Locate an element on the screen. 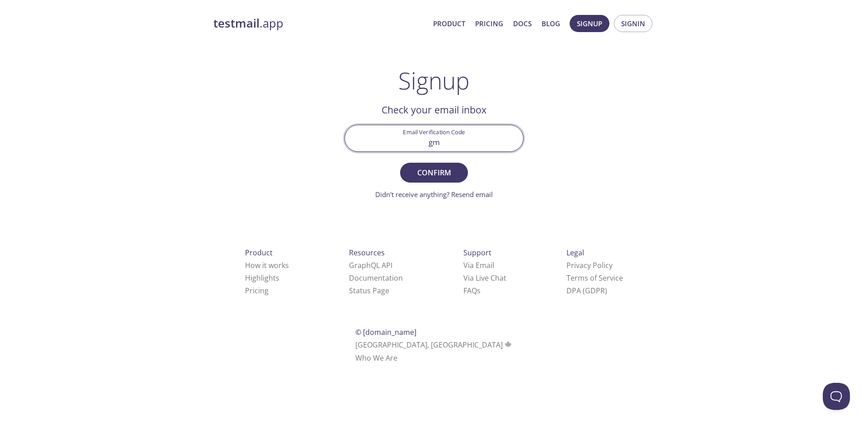  span: Legal is located at coordinates (575, 253).